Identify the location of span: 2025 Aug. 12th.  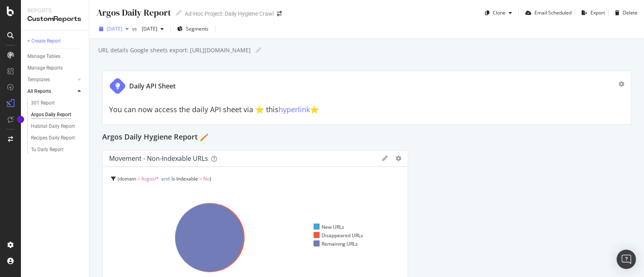
(148, 29).